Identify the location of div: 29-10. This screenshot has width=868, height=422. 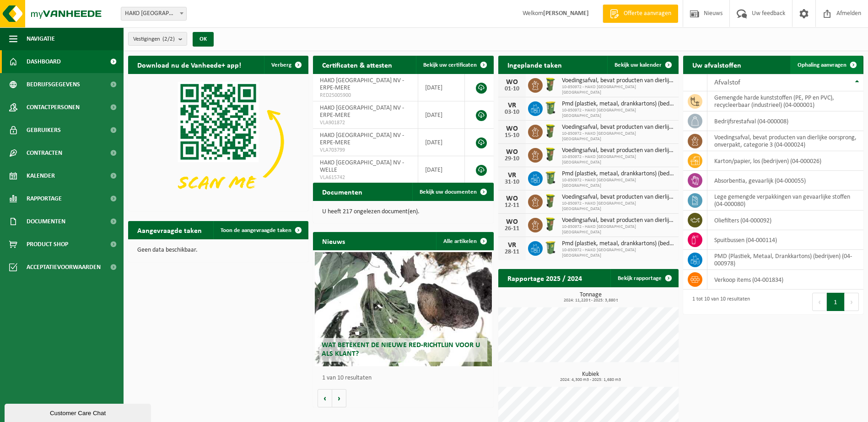
(512, 159).